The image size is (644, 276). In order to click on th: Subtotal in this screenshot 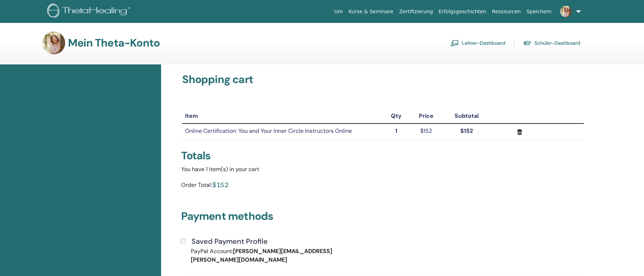, I will do `click(467, 116)`.